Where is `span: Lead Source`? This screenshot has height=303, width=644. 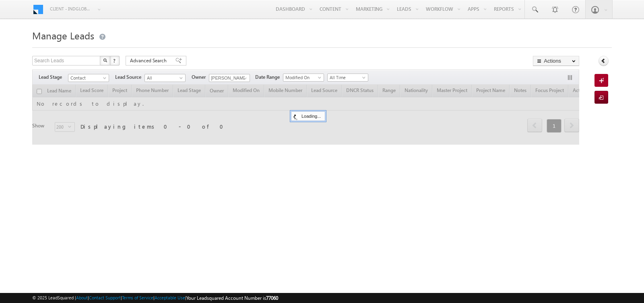
span: Lead Source is located at coordinates (130, 77).